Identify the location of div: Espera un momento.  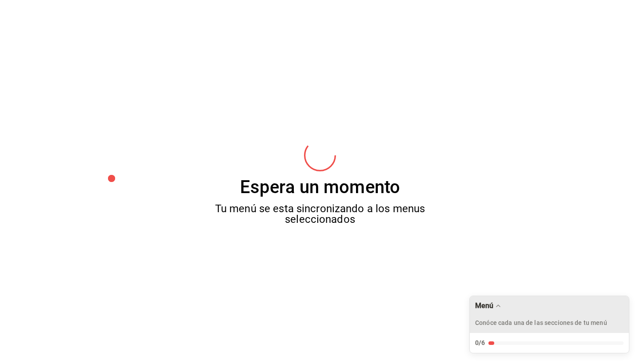
(320, 187).